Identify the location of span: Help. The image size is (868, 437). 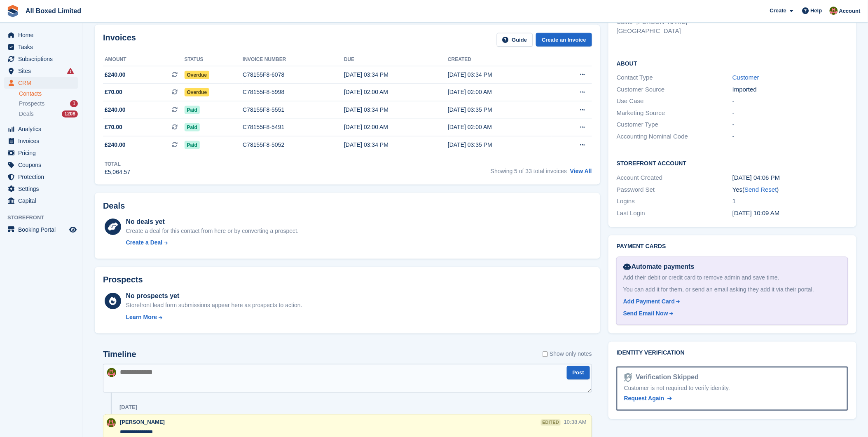
(816, 11).